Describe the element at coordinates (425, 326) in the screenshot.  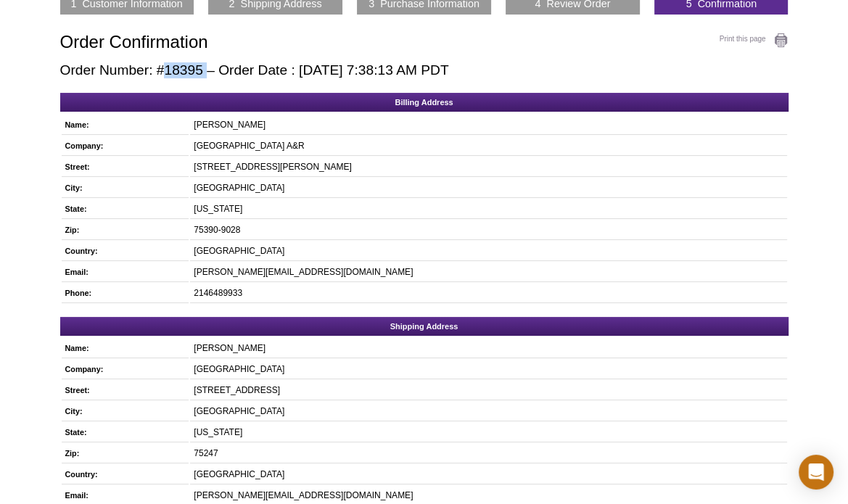
I see `h2: Shipping Address` at that location.